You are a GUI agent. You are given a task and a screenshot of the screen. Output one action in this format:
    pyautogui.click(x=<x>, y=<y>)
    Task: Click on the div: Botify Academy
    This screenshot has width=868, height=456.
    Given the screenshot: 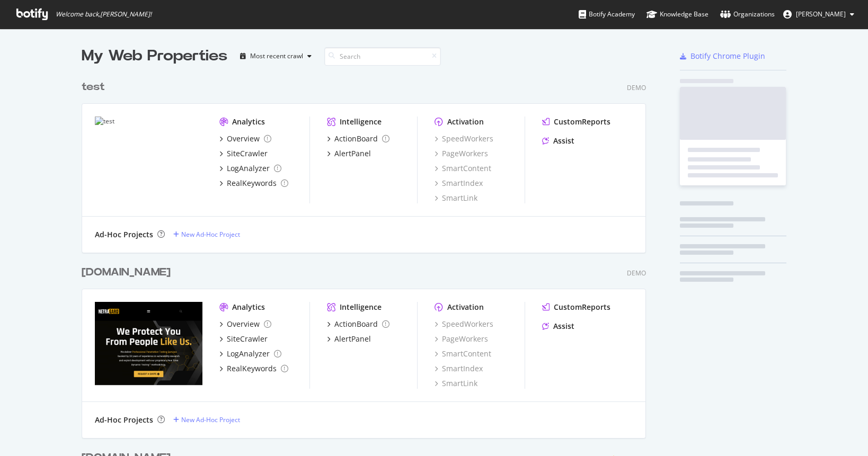 What is the action you would take?
    pyautogui.click(x=606, y=14)
    